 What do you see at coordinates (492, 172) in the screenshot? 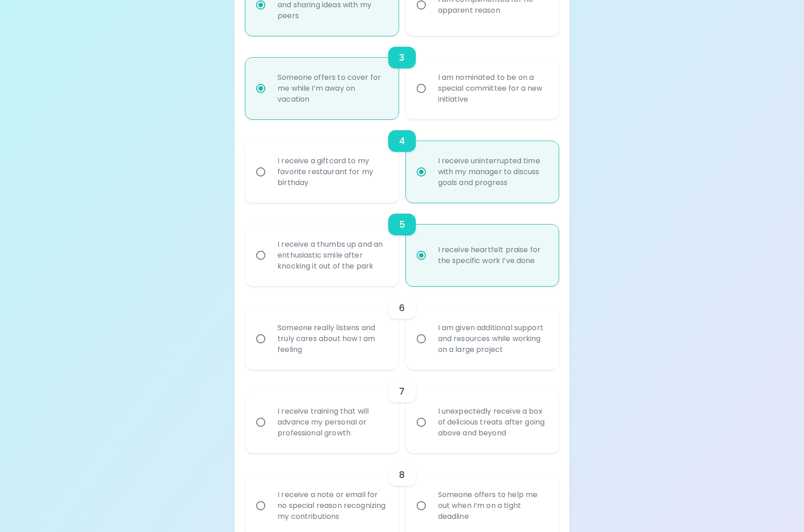
I see `div: I receive uninterrupted time with my manager to discuss goals and progress` at bounding box center [492, 172].